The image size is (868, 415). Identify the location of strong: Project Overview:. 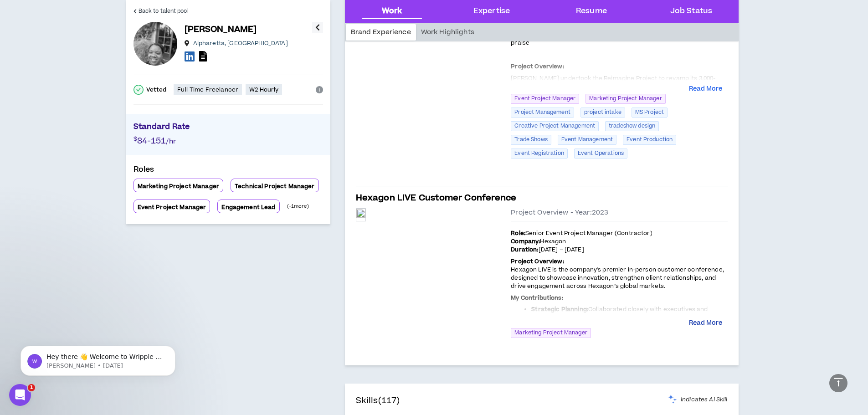
(537, 262).